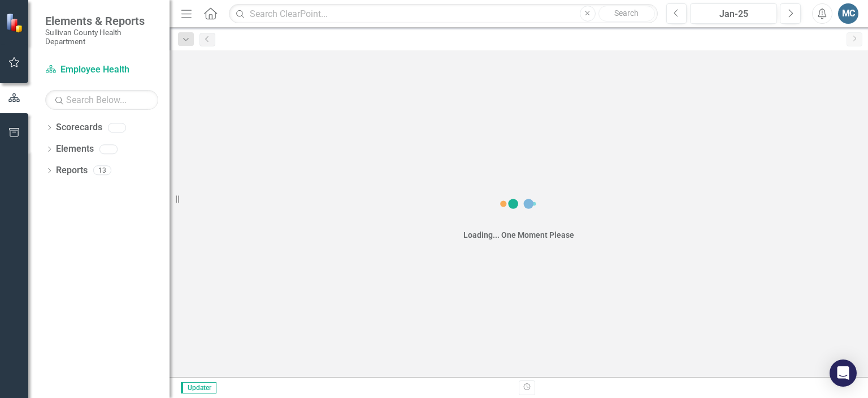  What do you see at coordinates (102, 21) in the screenshot?
I see `span: Elements & Reports` at bounding box center [102, 21].